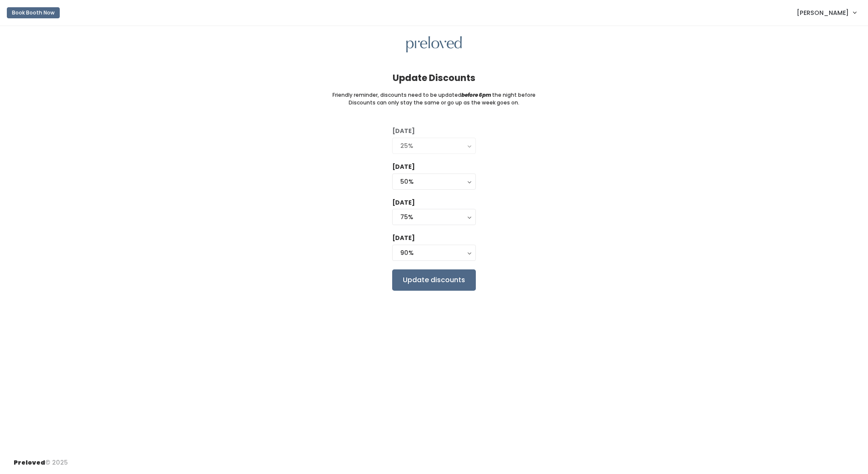 The image size is (868, 474). I want to click on button: 75%, so click(434, 217).